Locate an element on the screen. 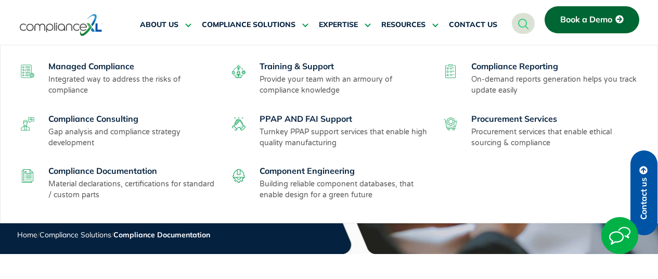 The width and height of the screenshot is (658, 279). span: Book a Demo is located at coordinates (586, 20).